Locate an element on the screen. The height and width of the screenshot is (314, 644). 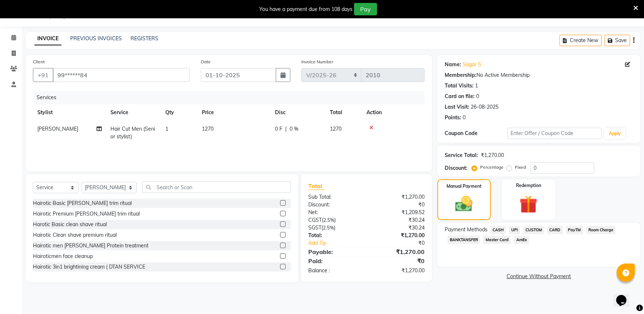
span: CARD is located at coordinates (555, 230).